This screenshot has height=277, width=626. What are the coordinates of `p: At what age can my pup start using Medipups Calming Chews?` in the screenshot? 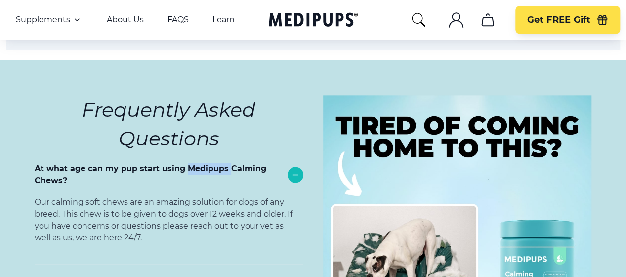 It's located at (159, 174).